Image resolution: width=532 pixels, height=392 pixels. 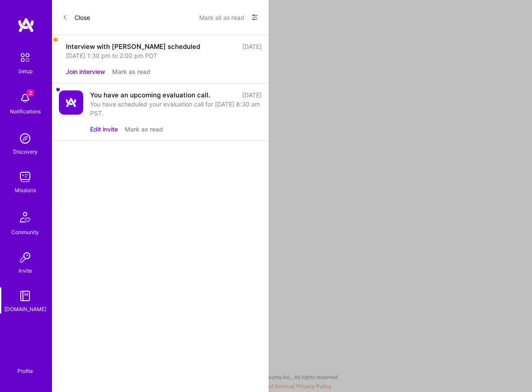 I want to click on img: setup, so click(x=25, y=57).